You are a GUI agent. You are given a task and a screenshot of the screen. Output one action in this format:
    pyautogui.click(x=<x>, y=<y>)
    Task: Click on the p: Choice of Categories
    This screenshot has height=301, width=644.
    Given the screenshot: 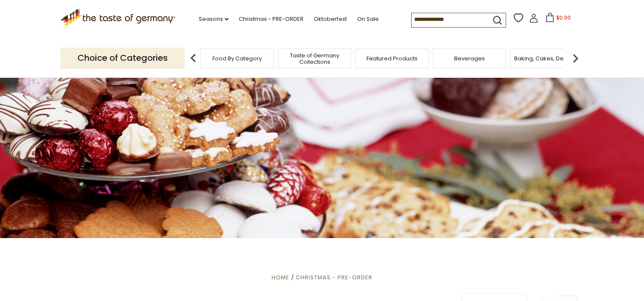 What is the action you would take?
    pyautogui.click(x=123, y=58)
    